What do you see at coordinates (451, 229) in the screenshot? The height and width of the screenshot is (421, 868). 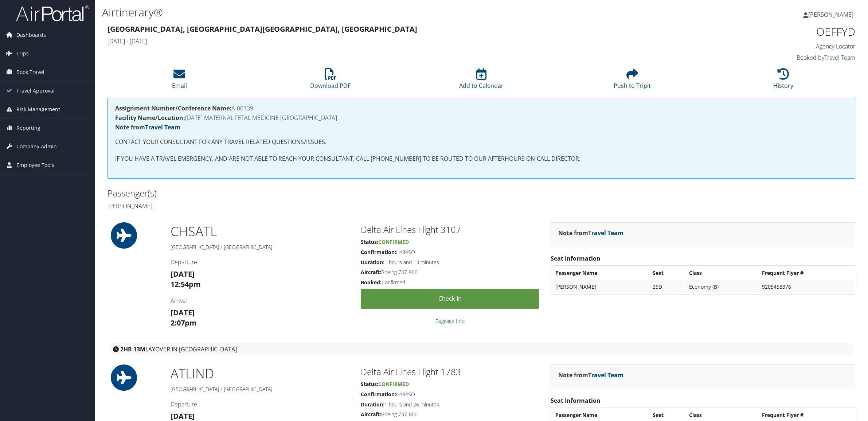 I see `h2: Delta Air Lines Flight 3107` at bounding box center [451, 229].